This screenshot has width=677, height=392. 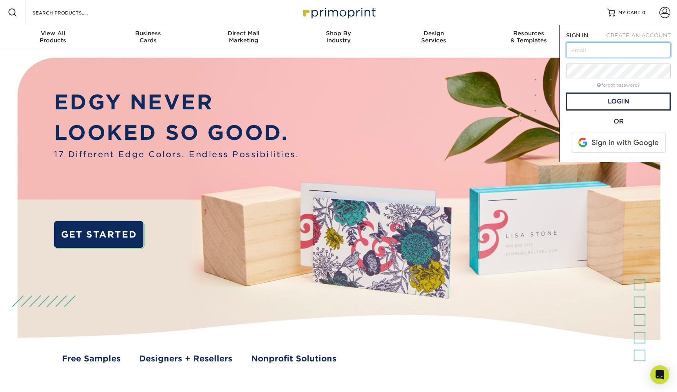 What do you see at coordinates (629, 13) in the screenshot?
I see `span: MY CART` at bounding box center [629, 13].